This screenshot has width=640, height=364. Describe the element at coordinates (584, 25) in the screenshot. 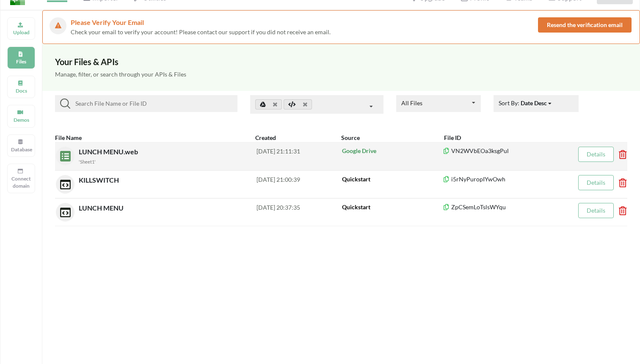

I see `button: Resend the verification email` at that location.